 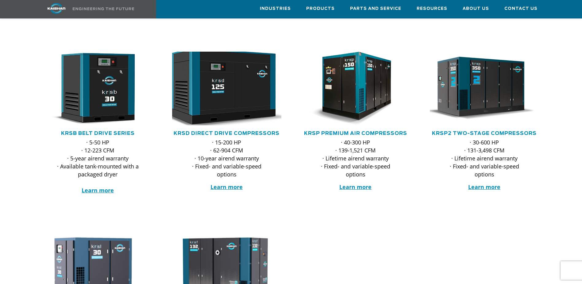 I want to click on span: Resources, so click(x=432, y=9).